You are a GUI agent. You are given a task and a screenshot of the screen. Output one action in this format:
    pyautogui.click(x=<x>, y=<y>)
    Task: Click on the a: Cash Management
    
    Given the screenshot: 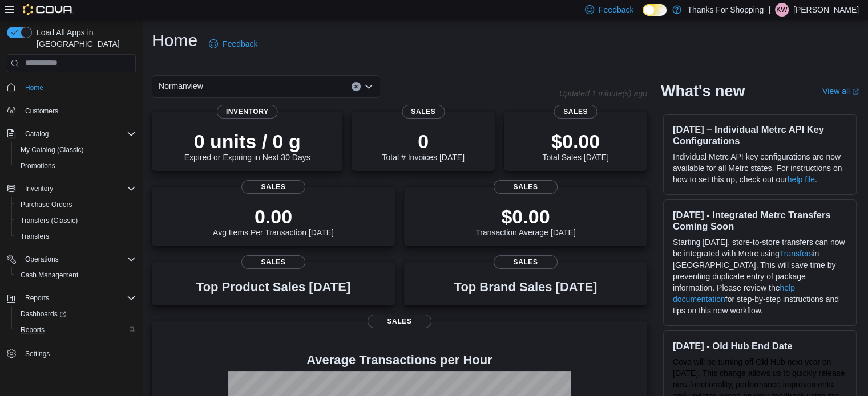 What is the action you would take?
    pyautogui.click(x=49, y=275)
    